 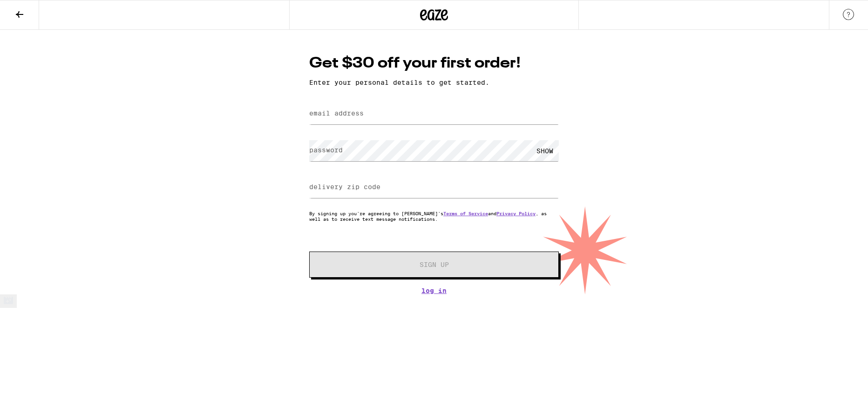 What do you see at coordinates (466, 213) in the screenshot?
I see `a: Terms of Service` at bounding box center [466, 213].